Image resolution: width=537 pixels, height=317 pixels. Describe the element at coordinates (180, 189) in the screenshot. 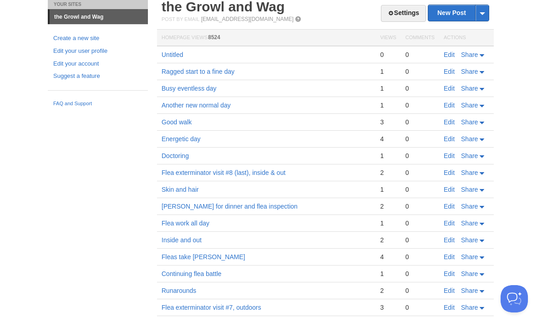

I see `a: Skin and hair` at that location.